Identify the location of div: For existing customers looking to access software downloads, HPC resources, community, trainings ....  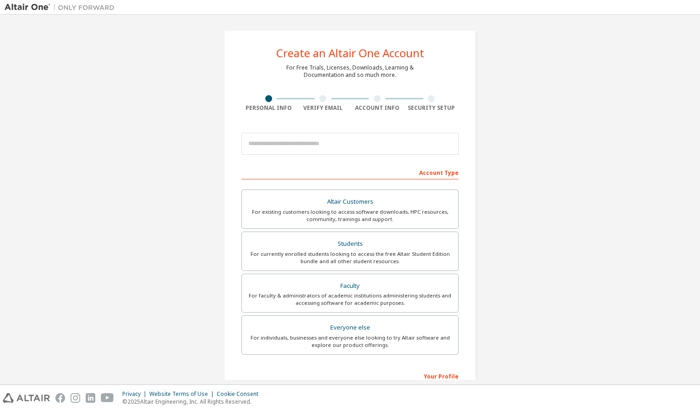
(350, 216).